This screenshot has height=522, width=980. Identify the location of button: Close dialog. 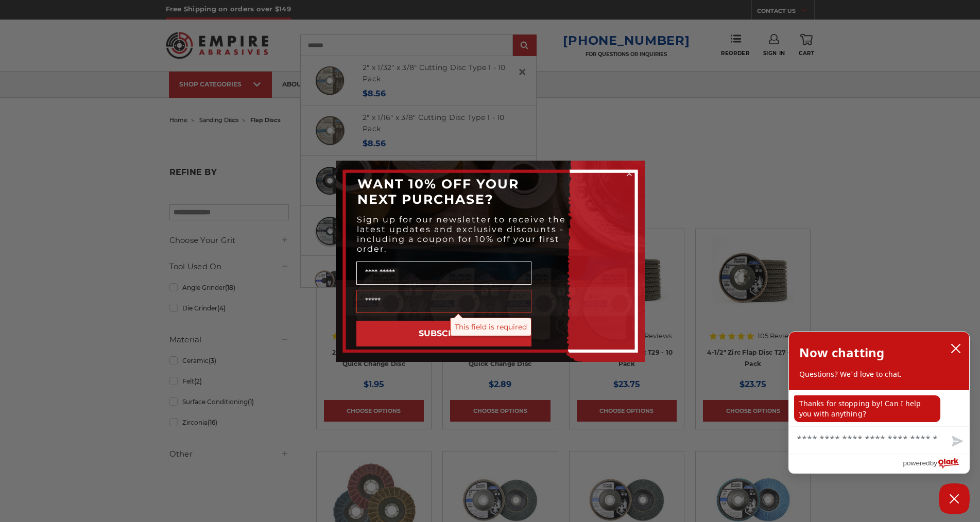
(629, 173).